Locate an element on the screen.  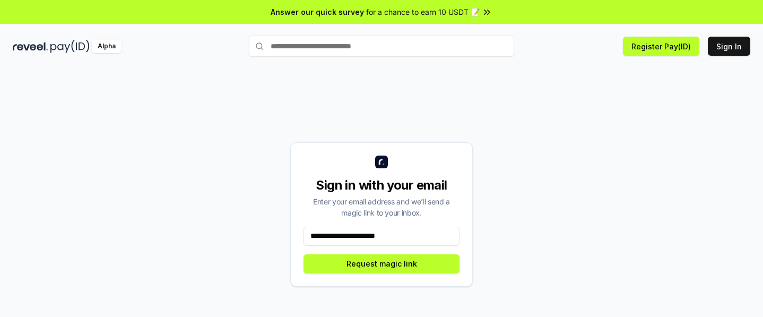
span: Answer our quick survey is located at coordinates (317, 12).